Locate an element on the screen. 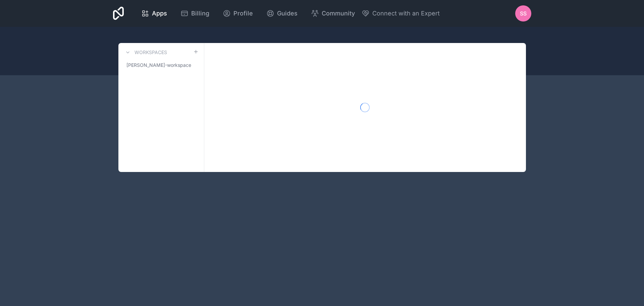 The width and height of the screenshot is (644, 306). a: Billing is located at coordinates (195, 14).